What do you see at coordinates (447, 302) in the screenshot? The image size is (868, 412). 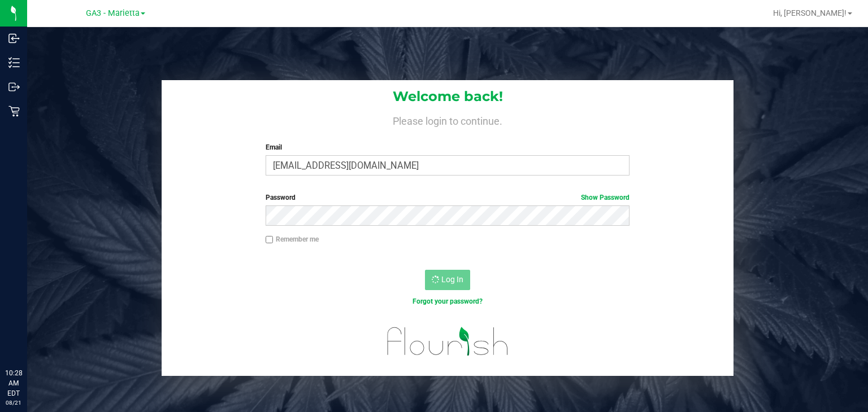 I see `a: Forgot your password?` at bounding box center [447, 302].